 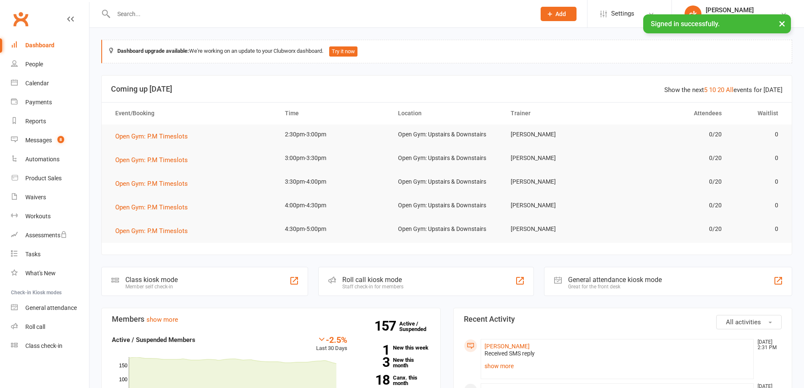 I want to click on a: 18Canx. this month, so click(x=395, y=380).